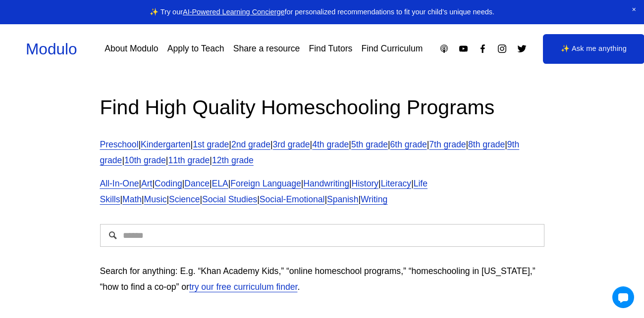 The image size is (644, 318). What do you see at coordinates (322, 279) in the screenshot?
I see `p: Search for anything: E.g. “Khan Academy Kids,” “online homeschool programs,” “homeschooling in [U...` at bounding box center [322, 279].